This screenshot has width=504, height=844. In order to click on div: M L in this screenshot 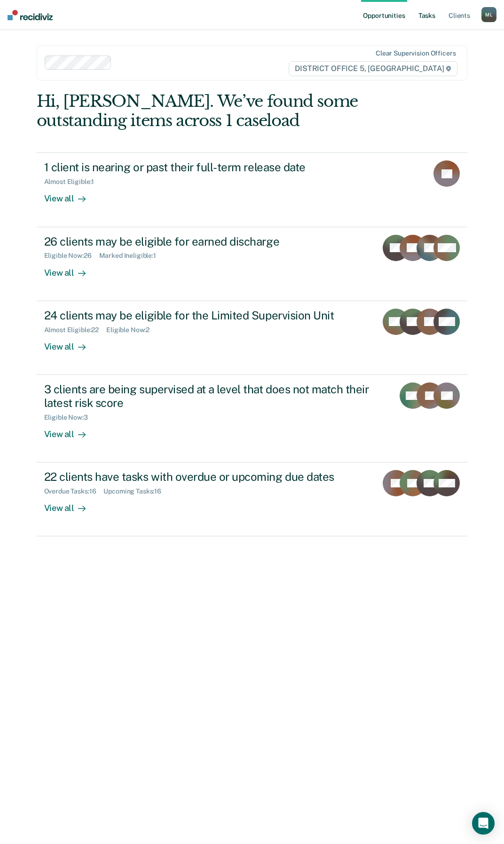, I will do `click(489, 15)`.